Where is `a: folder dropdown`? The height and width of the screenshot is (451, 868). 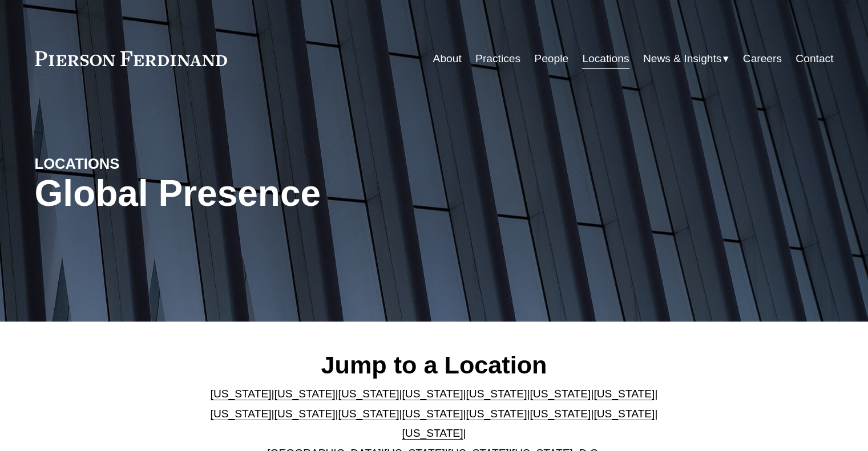 a: folder dropdown is located at coordinates (686, 59).